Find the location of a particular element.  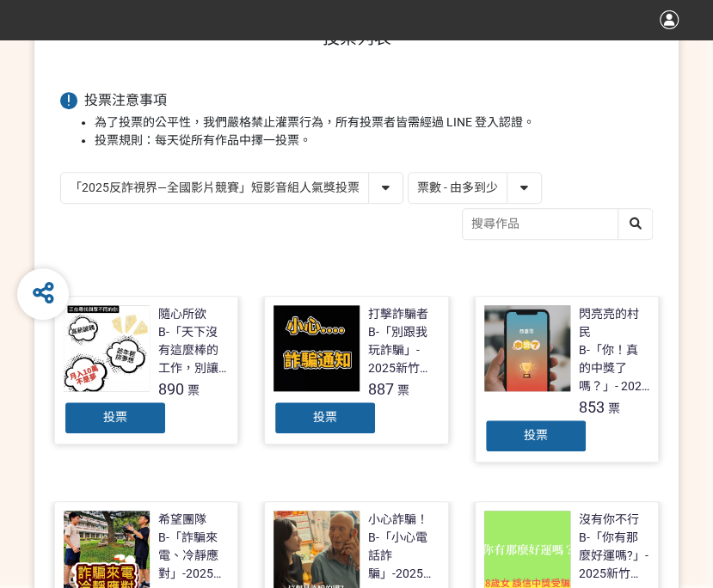

div: 小心詐騙！ is located at coordinates (398, 520).